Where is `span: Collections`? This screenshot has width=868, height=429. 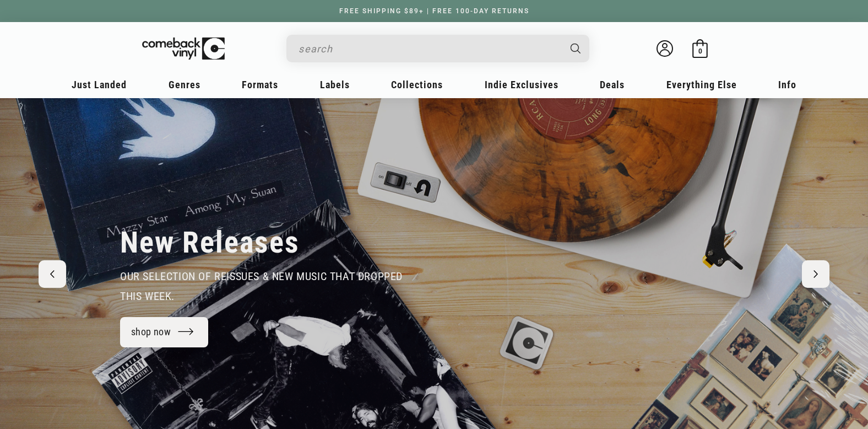 span: Collections is located at coordinates (417, 84).